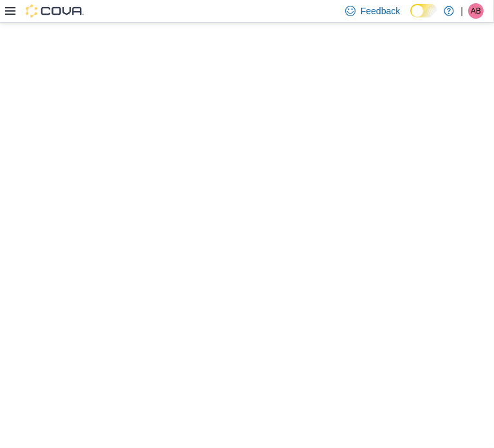  I want to click on span: AB, so click(476, 11).